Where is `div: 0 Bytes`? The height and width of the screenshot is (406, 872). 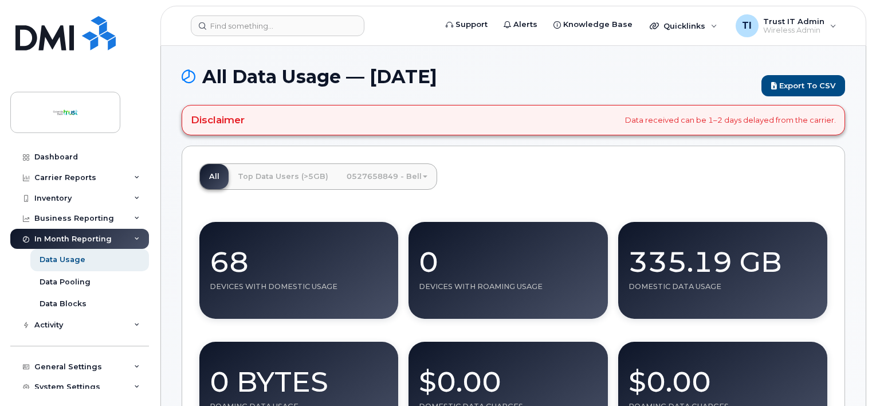 div: 0 Bytes is located at coordinates (298, 376).